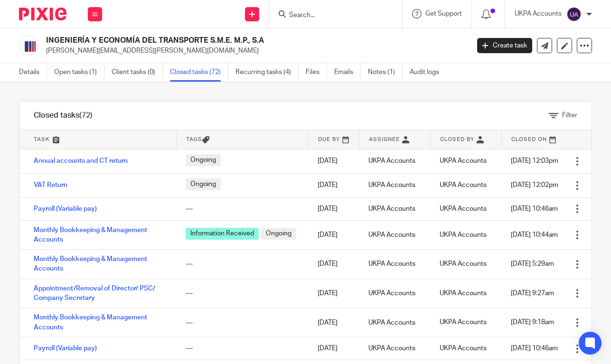 This screenshot has height=364, width=611. Describe the element at coordinates (79, 72) in the screenshot. I see `a: Open tasks (1)` at that location.